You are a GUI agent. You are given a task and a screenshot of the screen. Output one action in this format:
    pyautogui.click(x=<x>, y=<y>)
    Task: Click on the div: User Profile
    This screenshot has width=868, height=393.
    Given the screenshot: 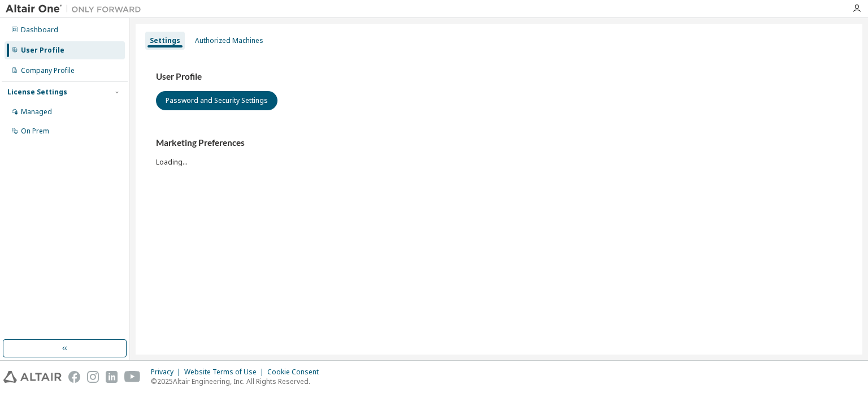 What is the action you would take?
    pyautogui.click(x=42, y=50)
    